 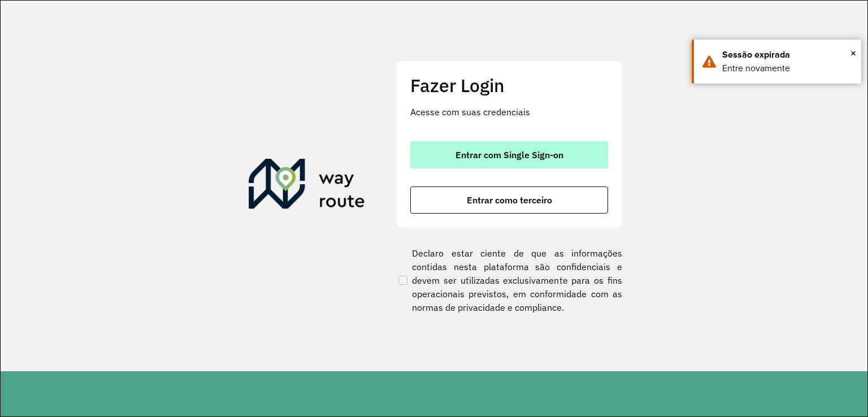 What do you see at coordinates (509, 200) in the screenshot?
I see `span: Entrar como terceiro` at bounding box center [509, 200].